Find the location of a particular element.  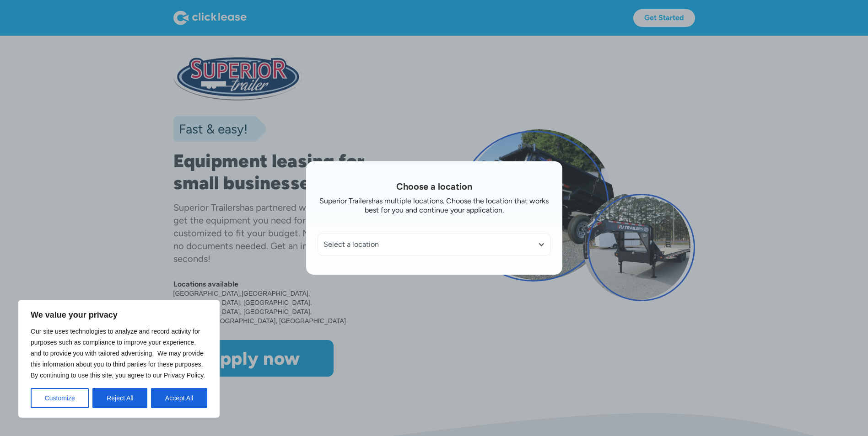

div: has multiple locations. Choose the location that works best for you and continue your application. is located at coordinates (457, 206).